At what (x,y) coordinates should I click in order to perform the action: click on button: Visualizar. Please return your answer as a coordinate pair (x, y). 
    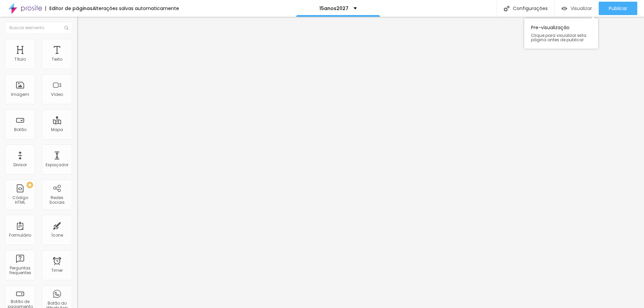
    Looking at the image, I should click on (577, 8).